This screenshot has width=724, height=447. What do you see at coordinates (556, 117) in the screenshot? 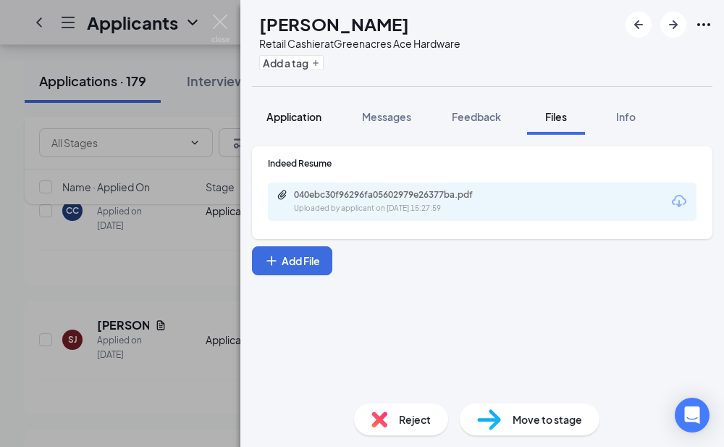
I see `span: Files` at bounding box center [556, 117].